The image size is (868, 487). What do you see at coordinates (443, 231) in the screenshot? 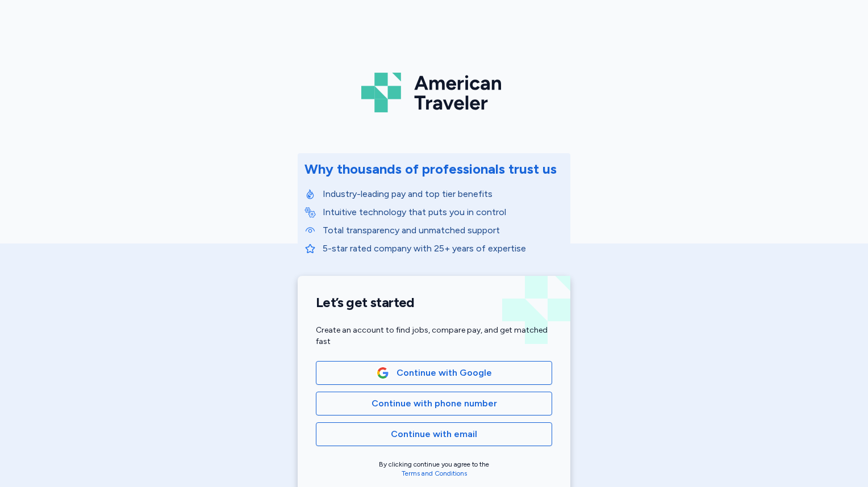
I see `p: Total transparency and unmatched support` at bounding box center [443, 231].